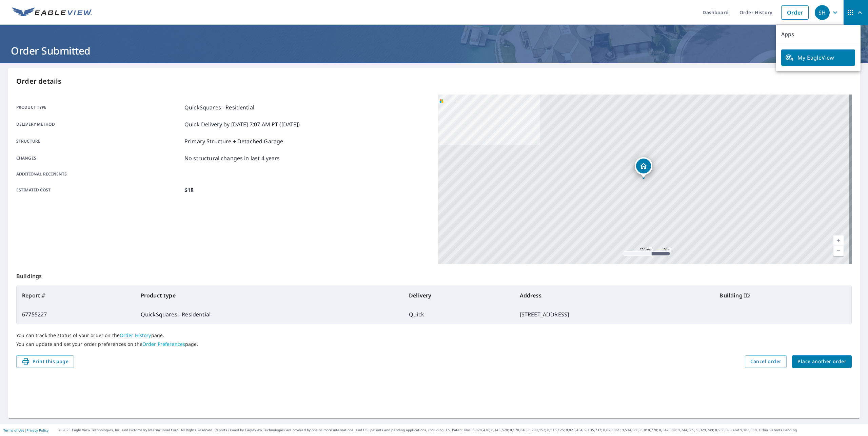 This screenshot has width=868, height=436. Describe the element at coordinates (839, 240) in the screenshot. I see `a: Current Level 17, Zoom In` at that location.